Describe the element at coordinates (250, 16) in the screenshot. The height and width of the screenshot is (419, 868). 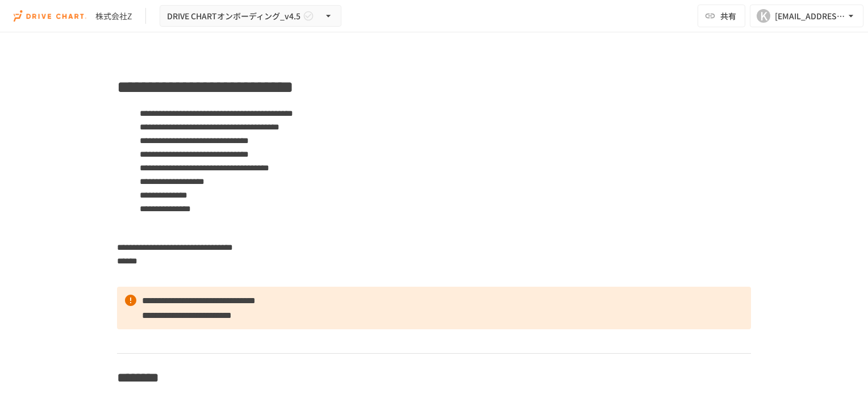
I see `button: DRIVE CHARTオンボーディング_v4.5` at that location.